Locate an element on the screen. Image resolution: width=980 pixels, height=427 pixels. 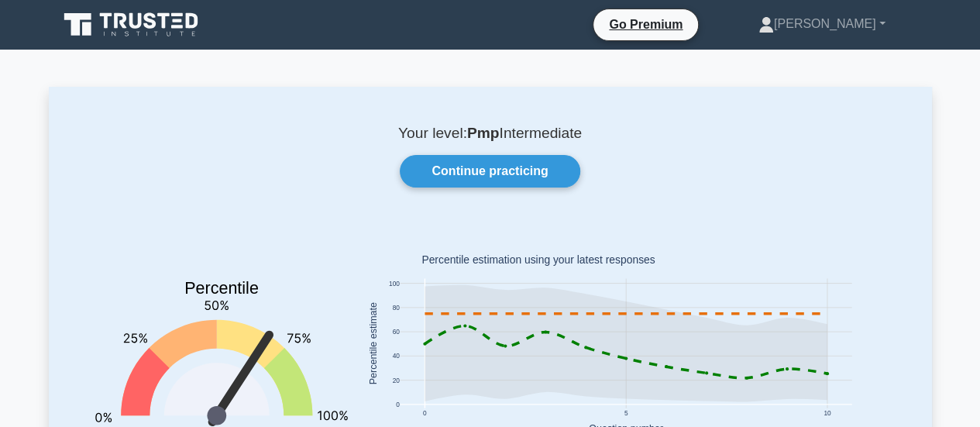
text: 60 is located at coordinates (396, 332).